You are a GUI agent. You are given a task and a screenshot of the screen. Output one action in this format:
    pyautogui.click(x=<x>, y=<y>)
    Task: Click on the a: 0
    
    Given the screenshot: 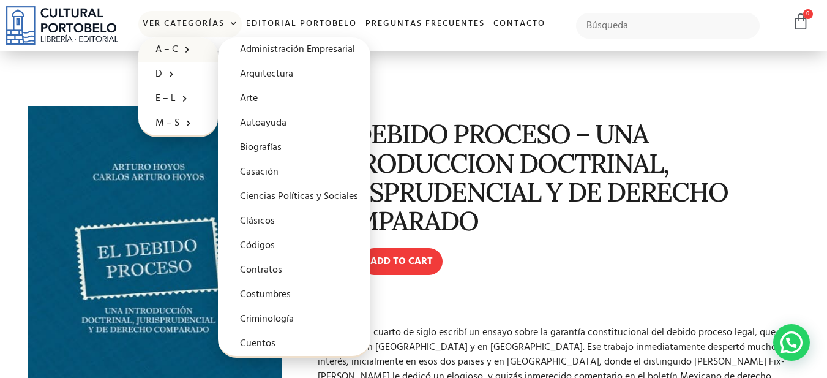 What is the action you would take?
    pyautogui.click(x=801, y=21)
    